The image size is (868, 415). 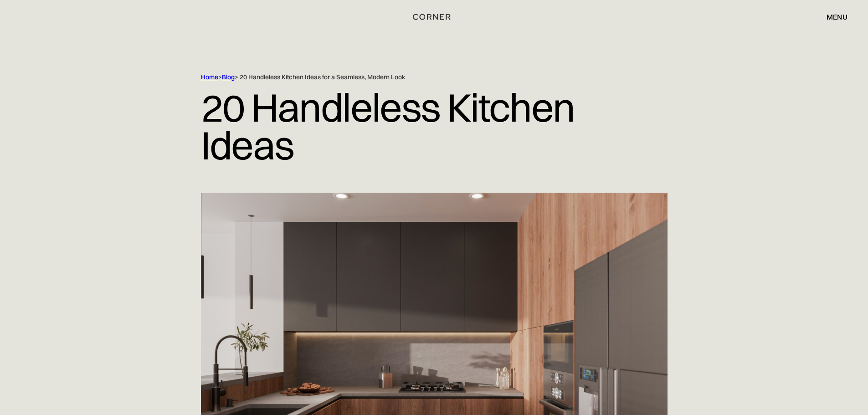 What do you see at coordinates (228, 77) in the screenshot?
I see `a: Blog` at bounding box center [228, 77].